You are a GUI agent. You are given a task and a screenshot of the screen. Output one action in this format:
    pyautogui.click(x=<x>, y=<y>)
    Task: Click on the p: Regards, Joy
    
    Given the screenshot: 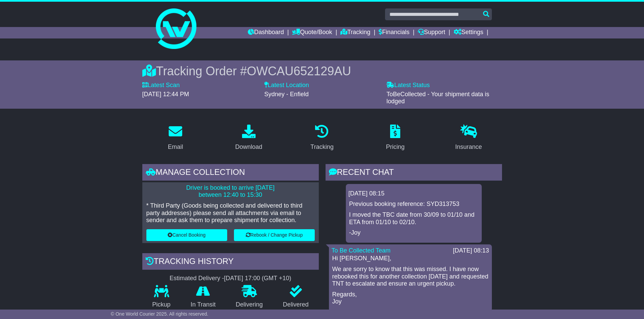 What is the action you would take?
    pyautogui.click(x=410, y=298)
    